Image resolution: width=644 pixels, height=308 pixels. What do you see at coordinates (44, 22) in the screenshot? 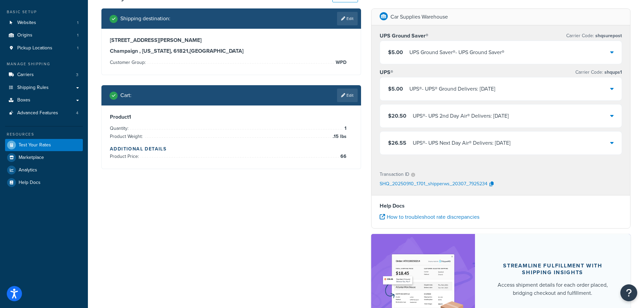
I see `li: Websites` at bounding box center [44, 22].